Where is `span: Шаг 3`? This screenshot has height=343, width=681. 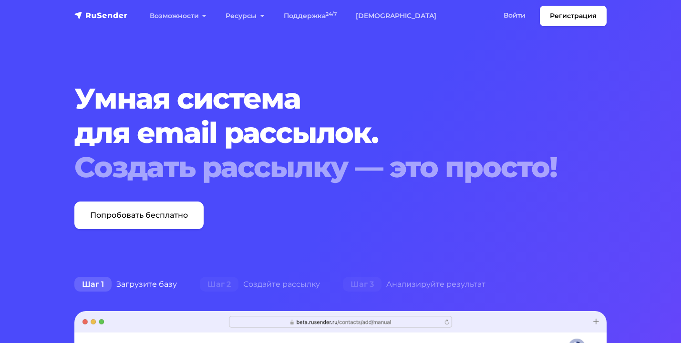 span: Шаг 3 is located at coordinates (362, 285).